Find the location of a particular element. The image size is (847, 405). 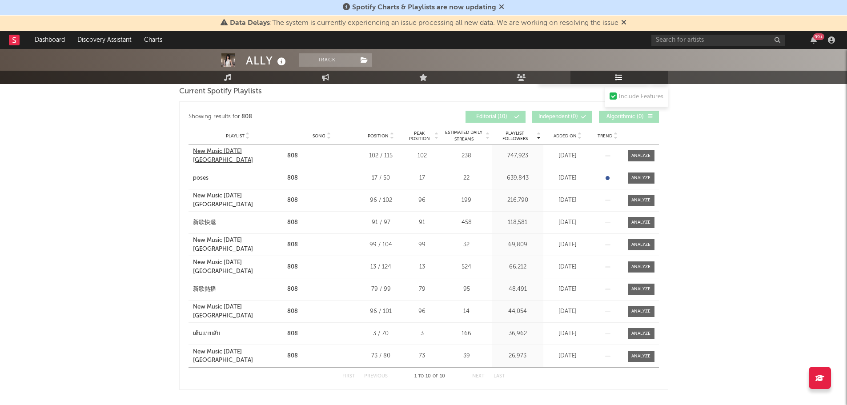

div: 36,962 is located at coordinates (517, 334).